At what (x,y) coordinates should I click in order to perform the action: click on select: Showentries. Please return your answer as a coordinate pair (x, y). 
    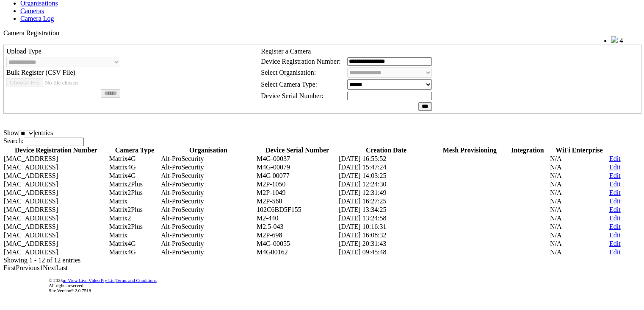
    Looking at the image, I should click on (27, 133).